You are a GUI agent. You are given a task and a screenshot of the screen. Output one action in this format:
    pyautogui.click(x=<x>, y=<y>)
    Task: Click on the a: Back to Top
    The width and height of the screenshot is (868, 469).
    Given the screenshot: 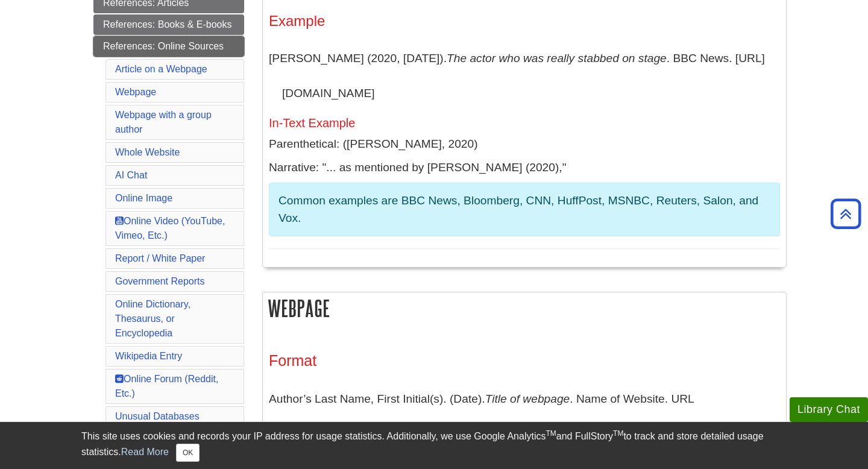 What is the action you would take?
    pyautogui.click(x=846, y=213)
    